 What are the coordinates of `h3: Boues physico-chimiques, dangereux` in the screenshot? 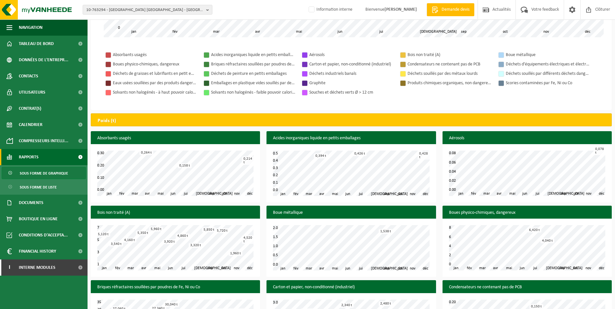 It's located at (527, 213).